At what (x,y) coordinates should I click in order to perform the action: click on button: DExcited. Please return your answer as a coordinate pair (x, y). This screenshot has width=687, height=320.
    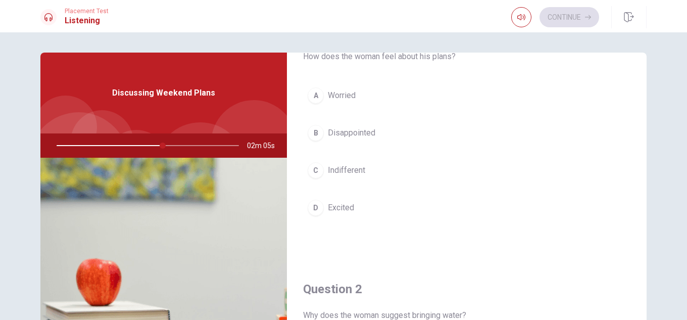
    Looking at the image, I should click on (467, 208).